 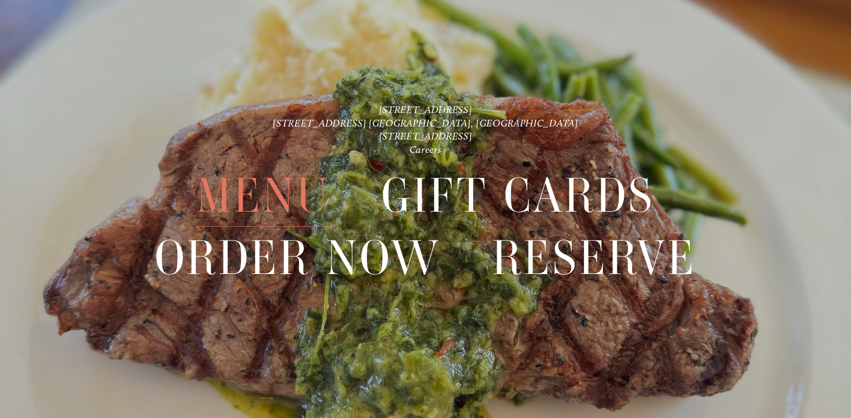 What do you see at coordinates (298, 258) in the screenshot?
I see `a: Order Now` at bounding box center [298, 258].